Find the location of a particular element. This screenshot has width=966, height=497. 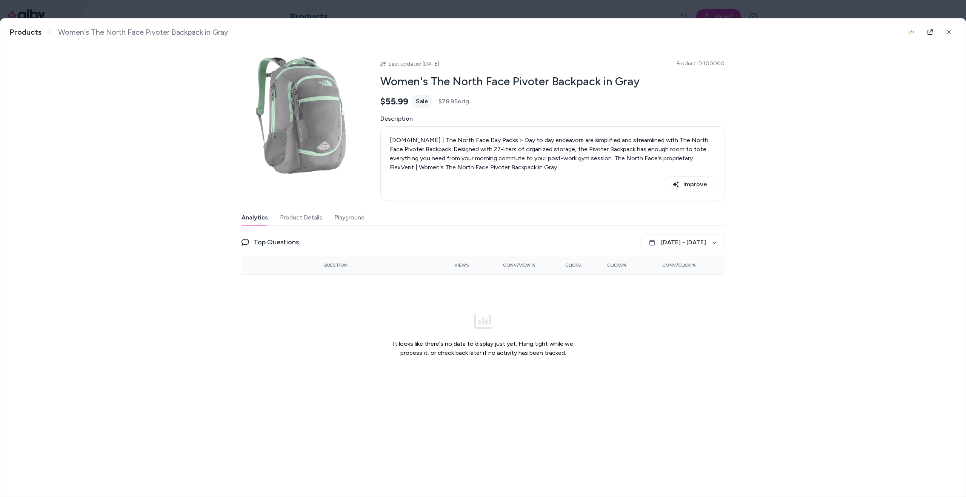

span: Conv/Click % is located at coordinates (679, 265).